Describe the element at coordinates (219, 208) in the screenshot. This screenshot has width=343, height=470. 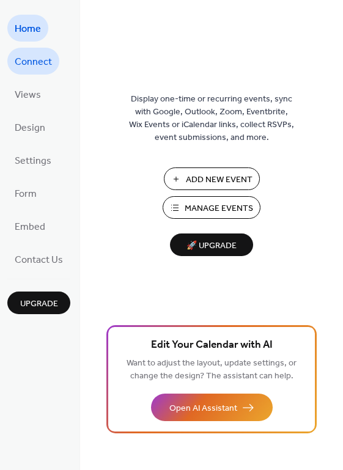
I see `span: Manage Events` at that location.